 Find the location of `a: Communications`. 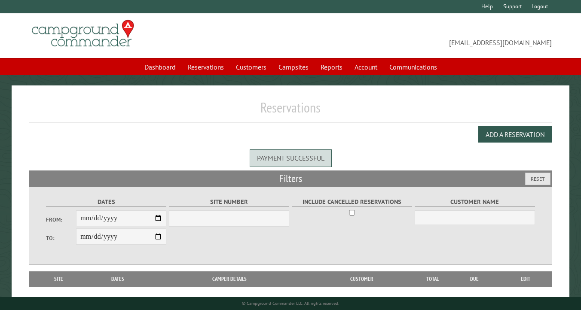

a: Communications is located at coordinates (413, 67).